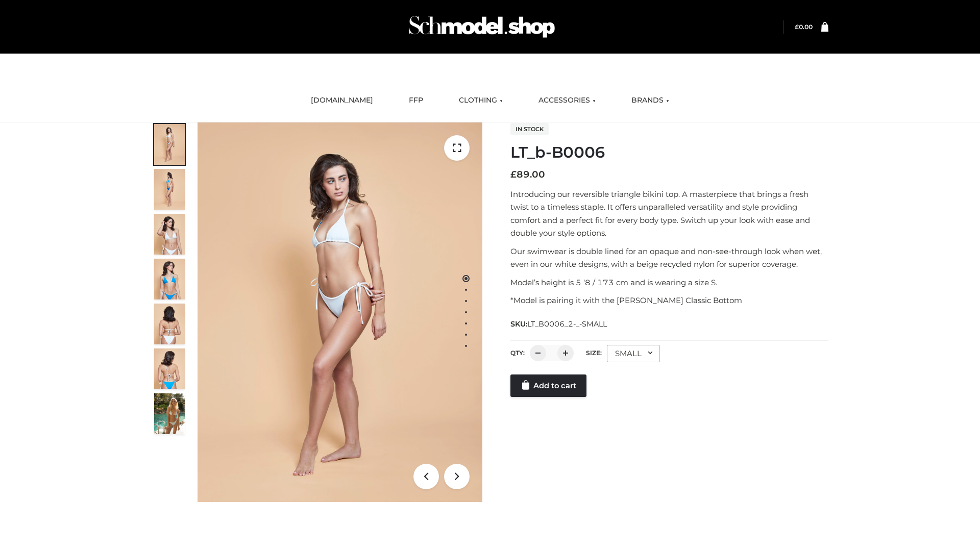  What do you see at coordinates (804, 27) in the screenshot?
I see `bdi: 0.00` at bounding box center [804, 27].